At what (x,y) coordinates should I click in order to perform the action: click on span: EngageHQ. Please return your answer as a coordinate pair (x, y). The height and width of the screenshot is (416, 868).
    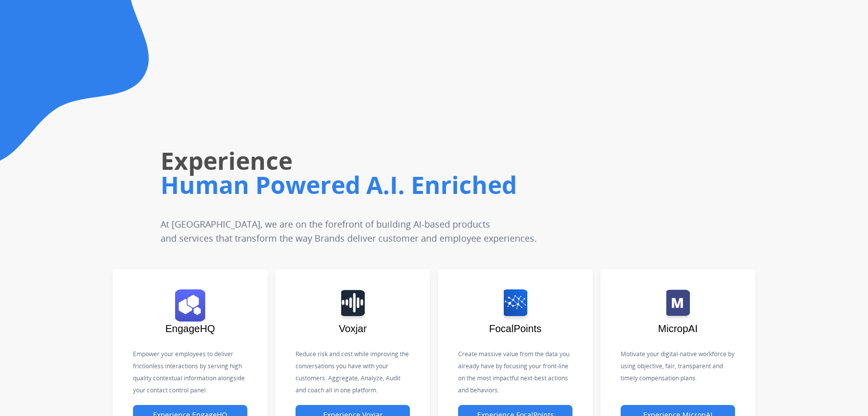
    Looking at the image, I should click on (190, 329).